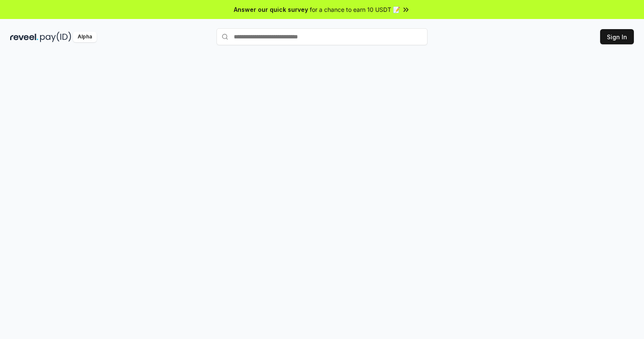  Describe the element at coordinates (24, 37) in the screenshot. I see `img: reveel_dark` at that location.